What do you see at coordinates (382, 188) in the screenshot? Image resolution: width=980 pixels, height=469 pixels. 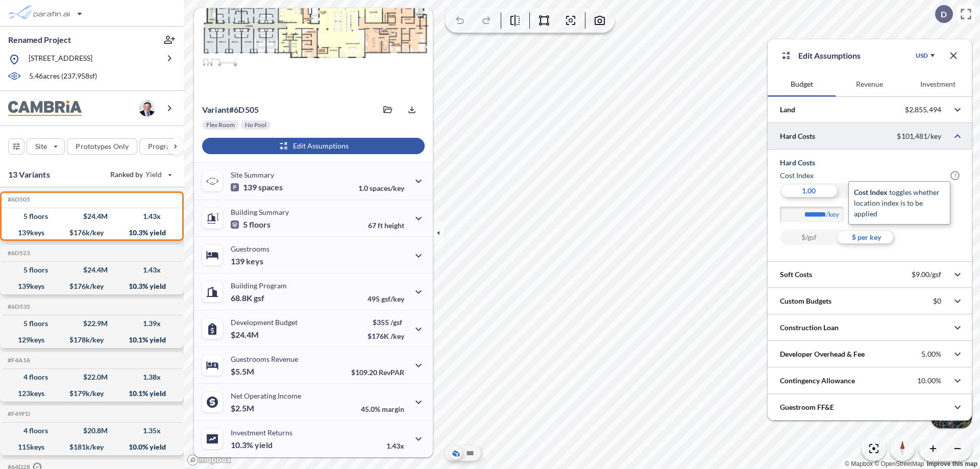 I see `p: 1.0` at bounding box center [382, 188].